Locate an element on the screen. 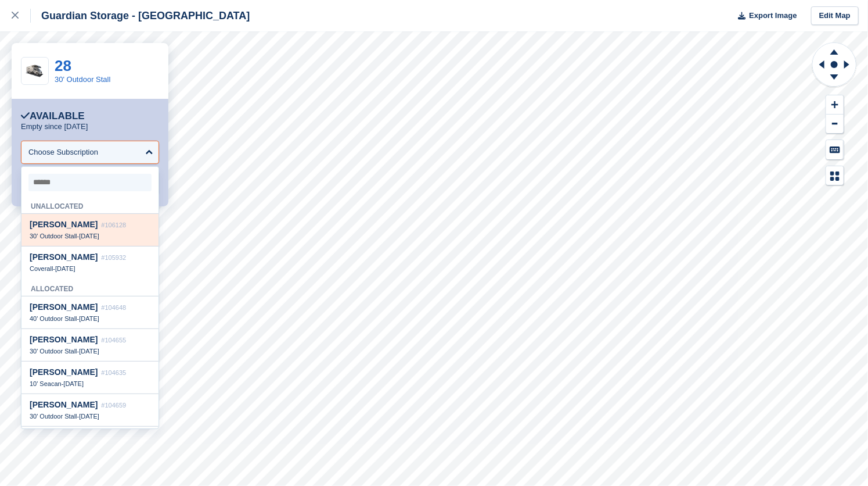 This screenshot has height=486, width=868. span: Coverall is located at coordinates (42, 268).